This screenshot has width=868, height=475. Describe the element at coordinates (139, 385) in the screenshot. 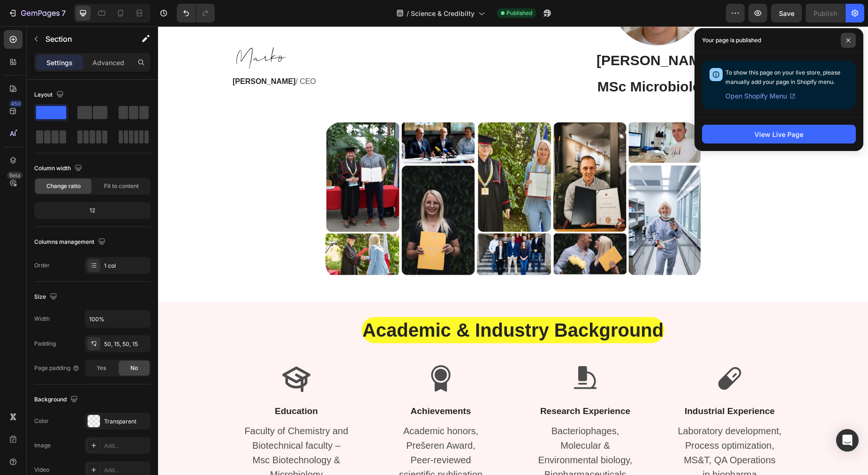

I see `p: education` at that location.